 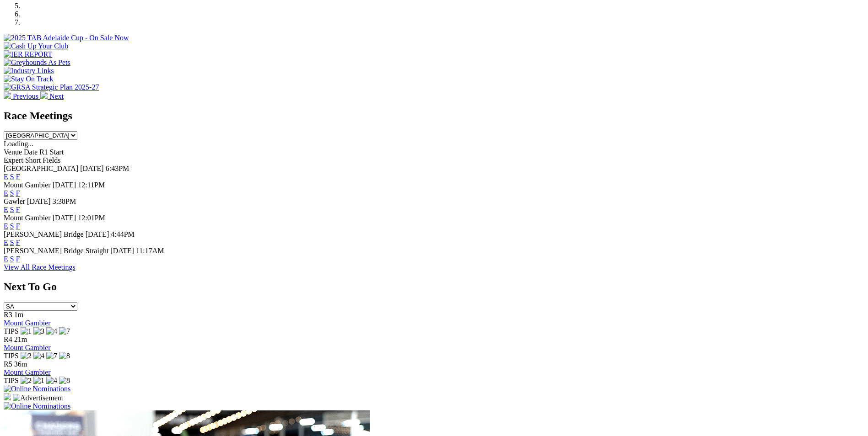 What do you see at coordinates (36, 46) in the screenshot?
I see `img: Cash Up Your Club` at bounding box center [36, 46].